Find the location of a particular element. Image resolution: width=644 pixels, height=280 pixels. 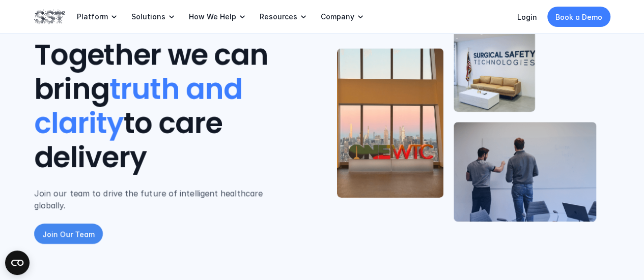

p: Company is located at coordinates (337, 17).